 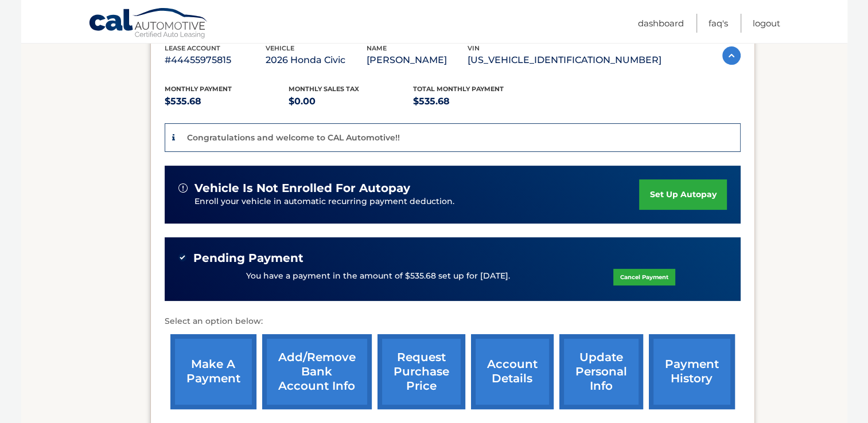 What do you see at coordinates (248, 258) in the screenshot?
I see `span: Pending Payment` at bounding box center [248, 258].